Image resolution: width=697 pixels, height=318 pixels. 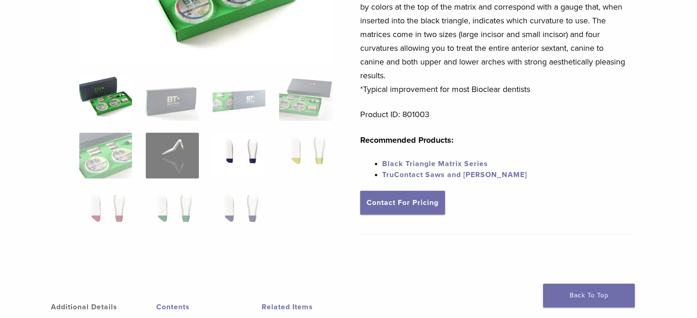 What do you see at coordinates (172, 98) in the screenshot?
I see `img: Black Triangle (BT) Kit - Image 2` at bounding box center [172, 98].